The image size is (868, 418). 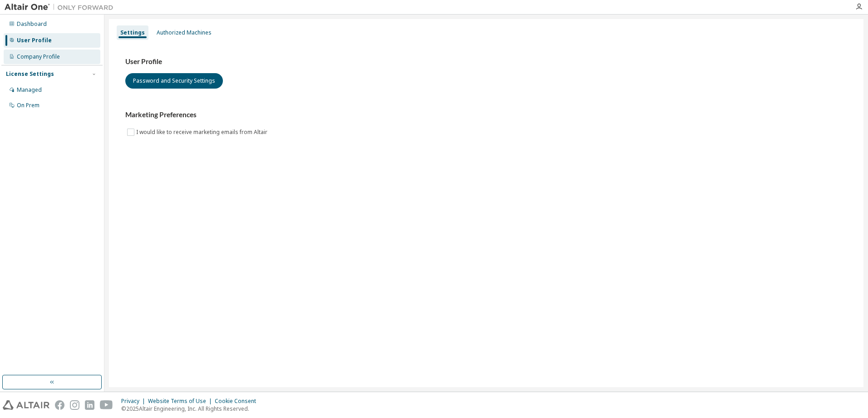 What do you see at coordinates (26, 404) in the screenshot?
I see `img: altair_logo.svg` at bounding box center [26, 404].